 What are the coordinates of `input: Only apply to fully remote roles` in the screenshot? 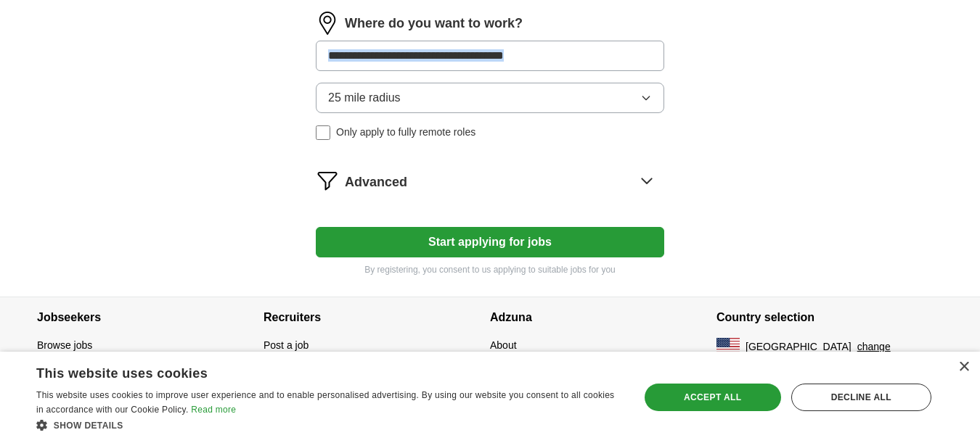 It's located at (323, 133).